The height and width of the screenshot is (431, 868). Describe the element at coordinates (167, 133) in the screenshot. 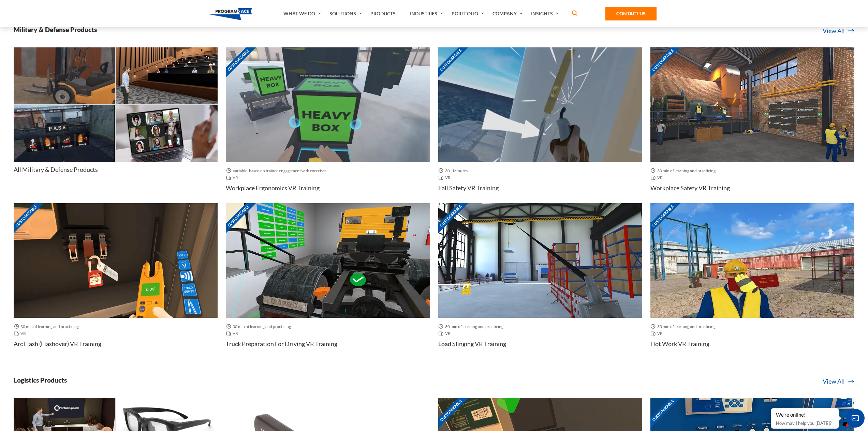

I see `img: Thumbnail - Presenting with confidence VR Training` at that location.